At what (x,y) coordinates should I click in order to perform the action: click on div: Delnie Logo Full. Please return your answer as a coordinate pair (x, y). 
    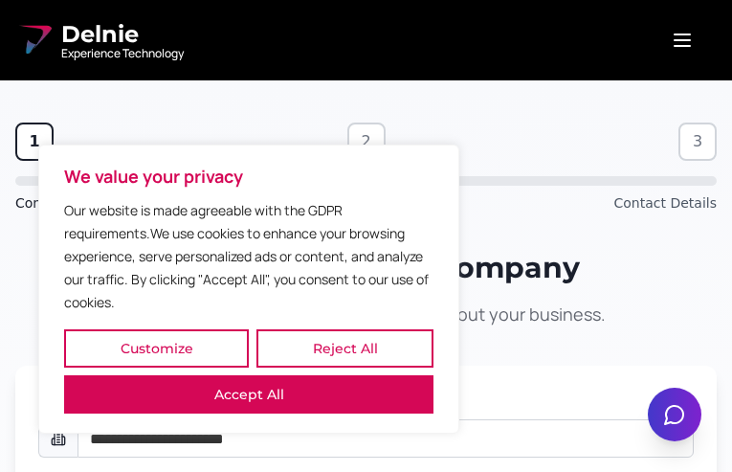
    Looking at the image, I should click on (99, 40).